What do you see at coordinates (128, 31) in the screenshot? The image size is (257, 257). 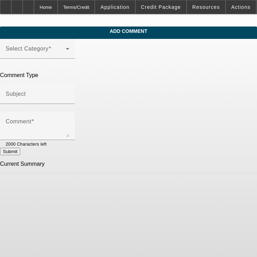 I see `span: Add Comment` at bounding box center [128, 31].